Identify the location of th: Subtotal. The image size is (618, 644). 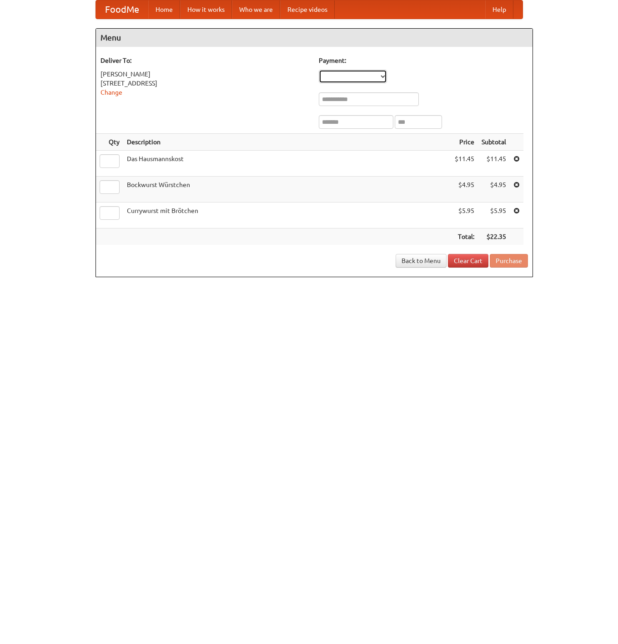
(494, 142).